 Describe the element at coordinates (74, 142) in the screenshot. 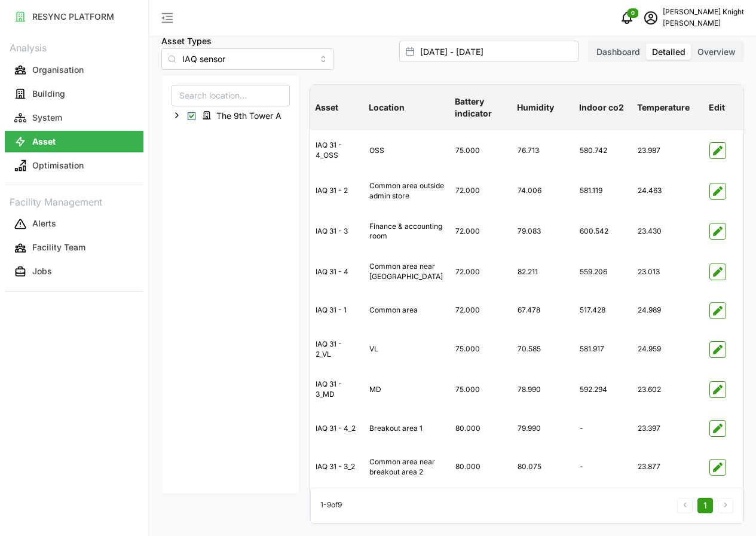

I see `button: Asset` at that location.